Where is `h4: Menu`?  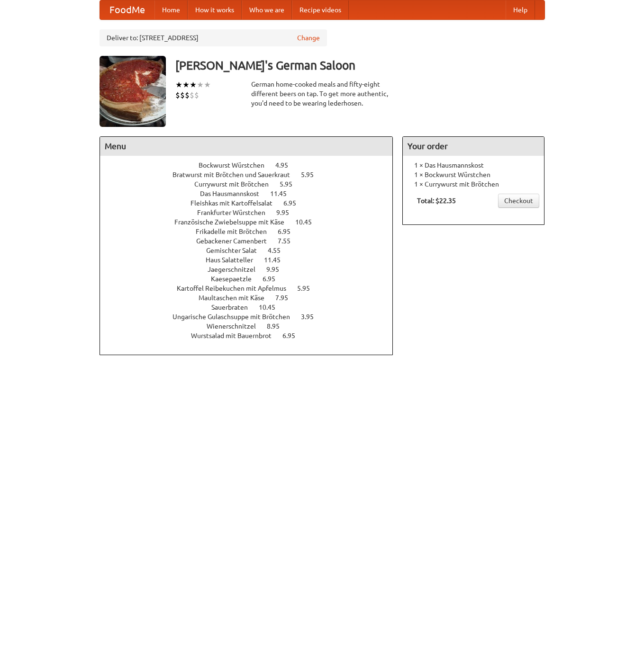
h4: Menu is located at coordinates (246, 146).